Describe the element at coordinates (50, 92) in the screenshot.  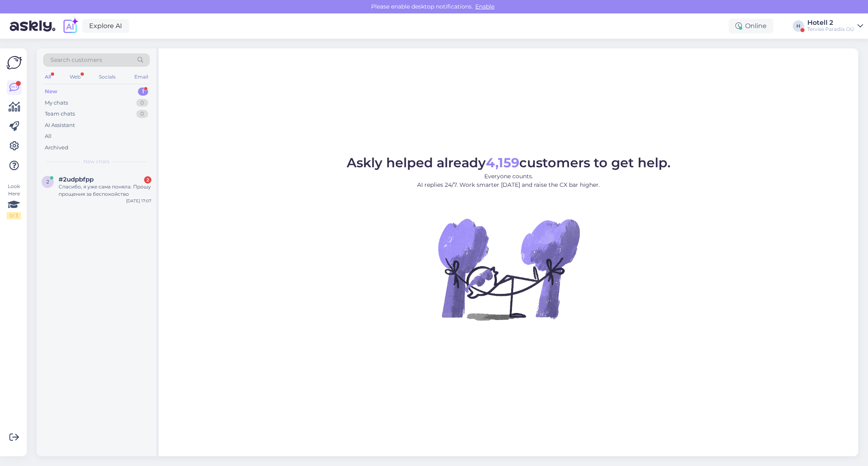
I see `div: New` at that location.